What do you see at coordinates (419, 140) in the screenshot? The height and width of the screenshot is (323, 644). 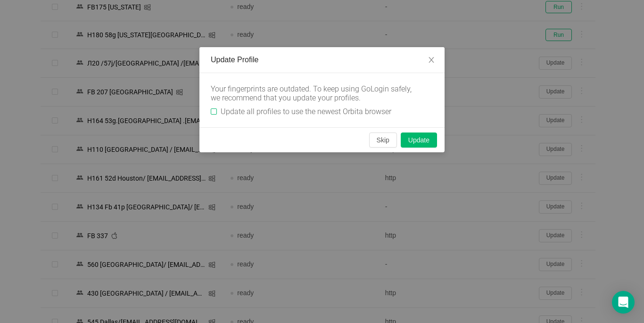 I see `button: Update` at bounding box center [419, 140].